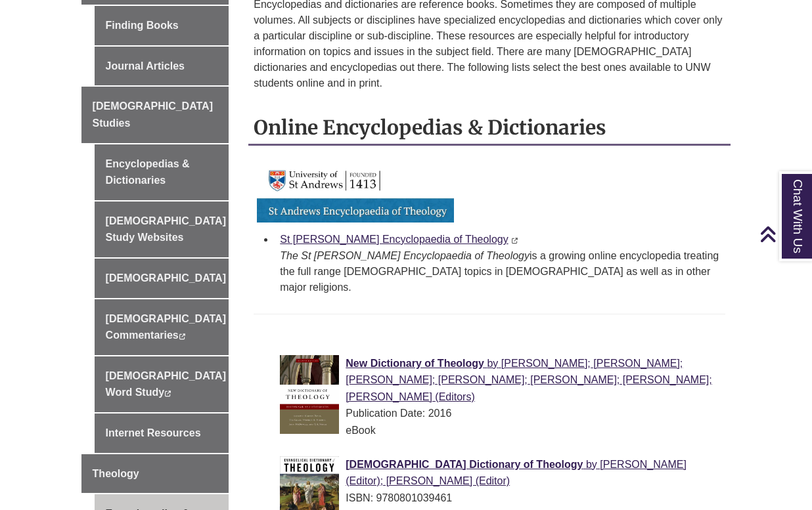 The image size is (812, 510). Describe the element at coordinates (162, 66) in the screenshot. I see `a: Journal Articles` at that location.